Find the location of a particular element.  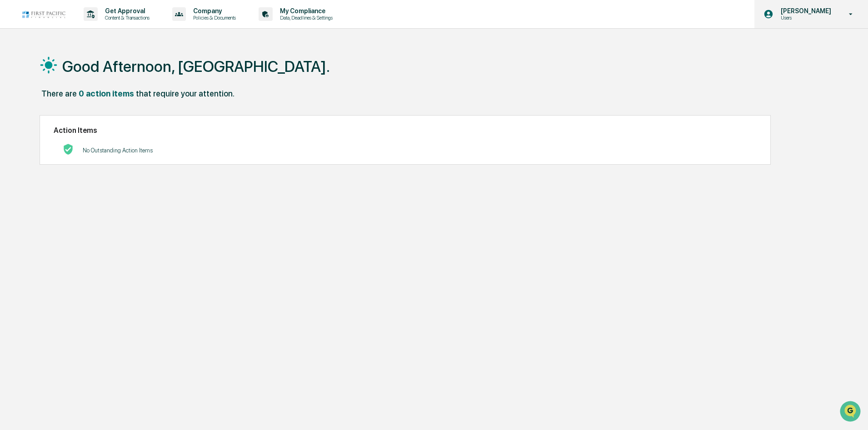

a: 🔎Data Lookup is located at coordinates (33, 136).